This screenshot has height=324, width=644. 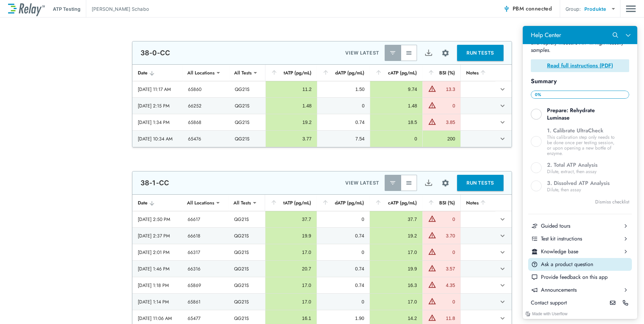 What do you see at coordinates (90, 277) in the screenshot?
I see `button: Email` at bounding box center [90, 277].